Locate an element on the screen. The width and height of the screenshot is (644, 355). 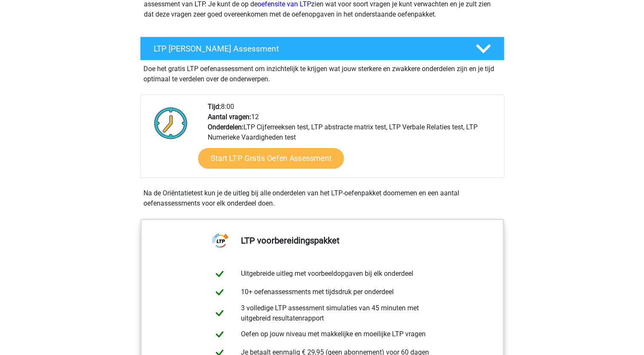
b: Onderdelen: is located at coordinates (225, 127).